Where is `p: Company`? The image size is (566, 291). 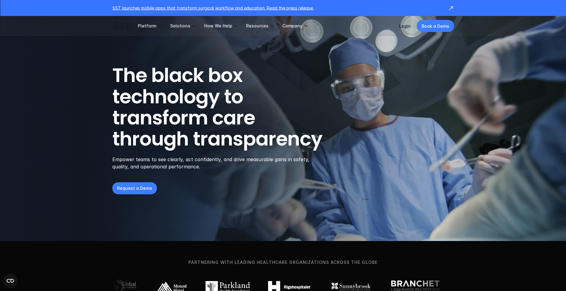
p: Company is located at coordinates (292, 26).